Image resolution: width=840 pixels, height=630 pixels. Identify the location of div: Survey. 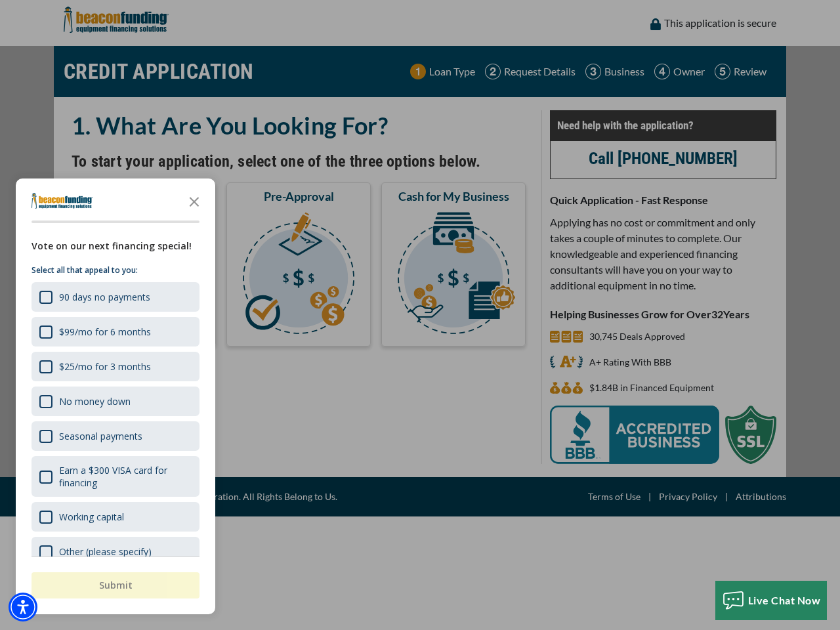
(116, 397).